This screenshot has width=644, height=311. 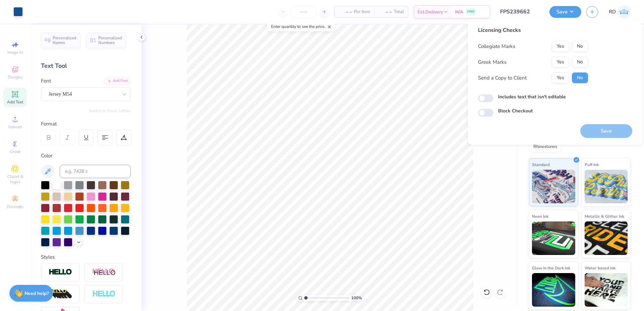 I want to click on div: Enter quantity to see the price., so click(x=301, y=27).